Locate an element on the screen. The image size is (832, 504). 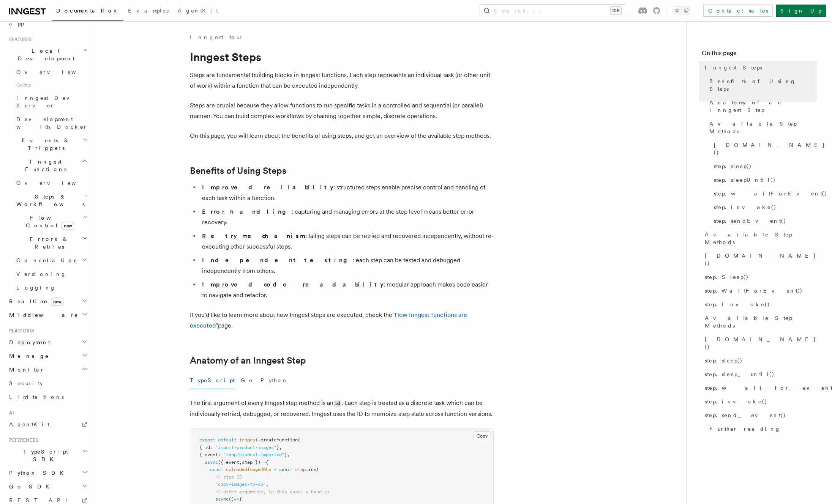
a: Security is located at coordinates (47, 383).